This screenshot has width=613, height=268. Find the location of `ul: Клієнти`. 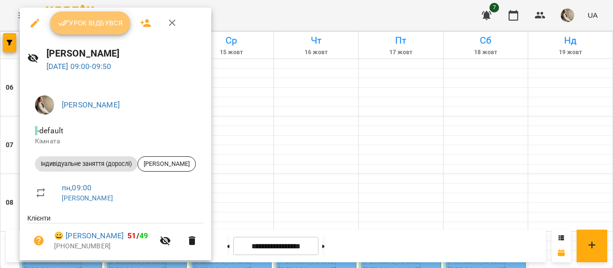

ul: Клієнти is located at coordinates (115, 237).